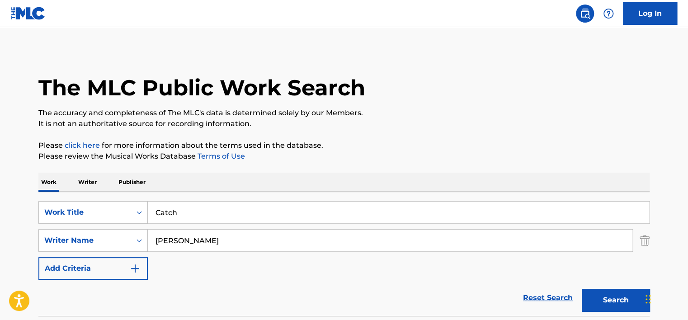 Image resolution: width=688 pixels, height=320 pixels. Describe the element at coordinates (220, 156) in the screenshot. I see `a: Terms of Use` at that location.